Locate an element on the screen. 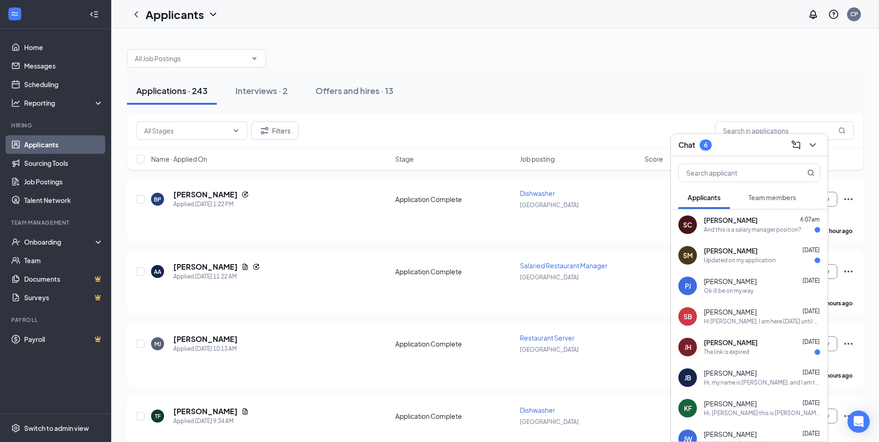  div: KF is located at coordinates (687, 408).